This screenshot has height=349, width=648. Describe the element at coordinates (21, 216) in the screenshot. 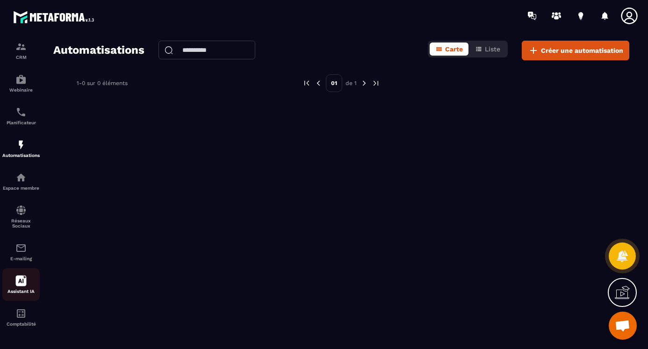

I see `a: social-networksocial-networkRéseaux Sociaux` at that location.